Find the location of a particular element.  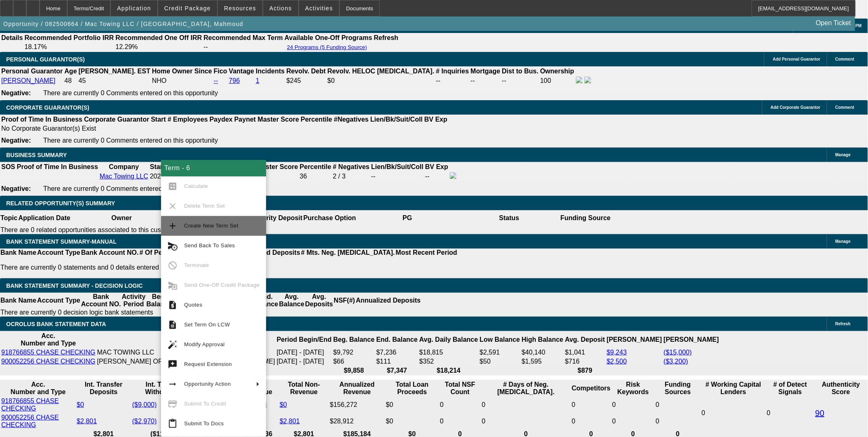

mat-icon: cancel_schedule_send is located at coordinates (173, 246).